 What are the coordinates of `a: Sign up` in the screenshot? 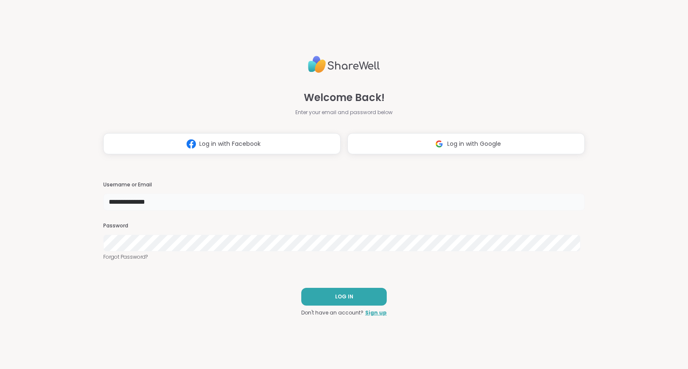 It's located at (375, 313).